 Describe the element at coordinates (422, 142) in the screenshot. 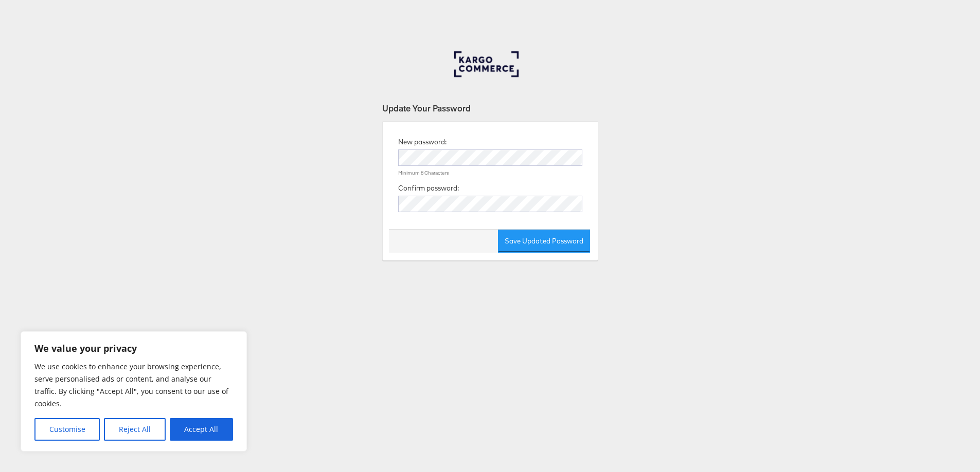

I see `label: New password:` at that location.